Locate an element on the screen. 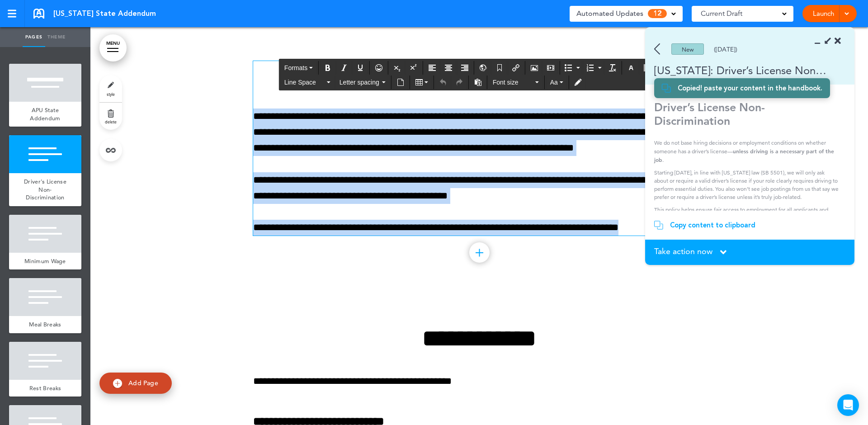 Image resolution: width=868 pixels, height=425 pixels. div: Insert/edit media is located at coordinates (551, 67).